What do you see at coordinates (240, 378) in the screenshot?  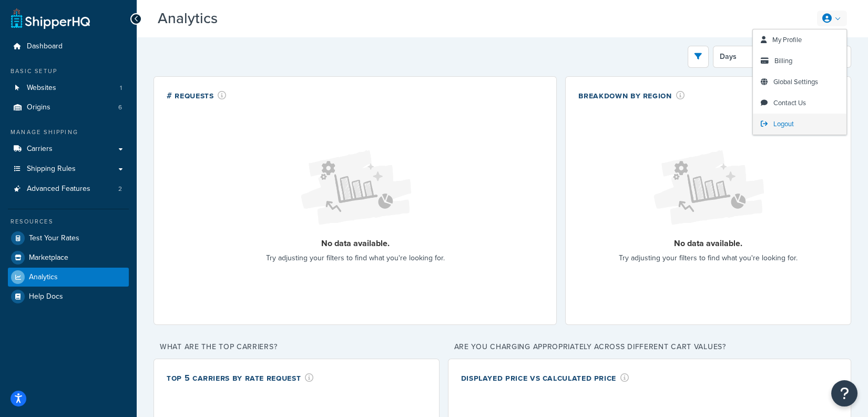 I see `div: Top 5 Carriers by Rate Request` at bounding box center [240, 378].